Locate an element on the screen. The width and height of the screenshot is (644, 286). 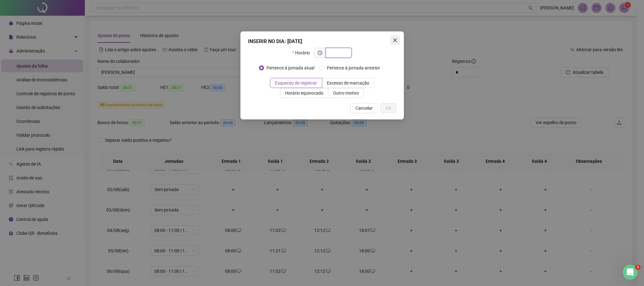
span: Pertence à jornada atual is located at coordinates (290, 68).